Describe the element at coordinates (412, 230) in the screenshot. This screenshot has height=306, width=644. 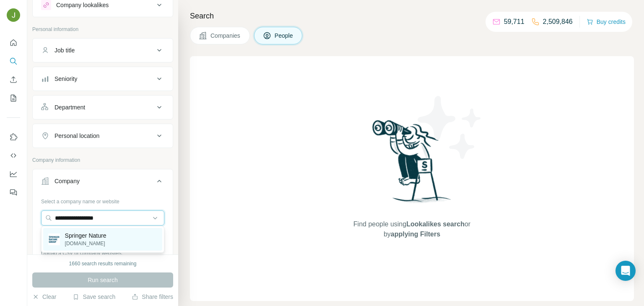
I see `span: Find people using or by` at that location.